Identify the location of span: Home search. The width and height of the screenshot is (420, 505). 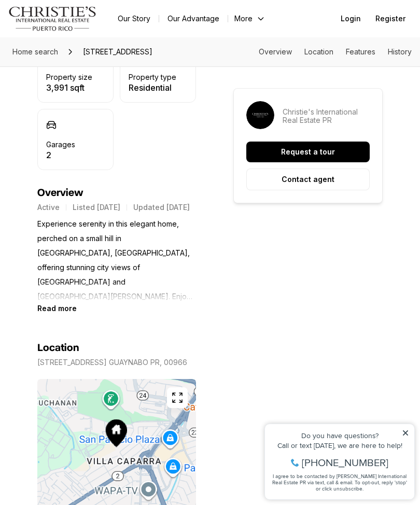
(35, 51).